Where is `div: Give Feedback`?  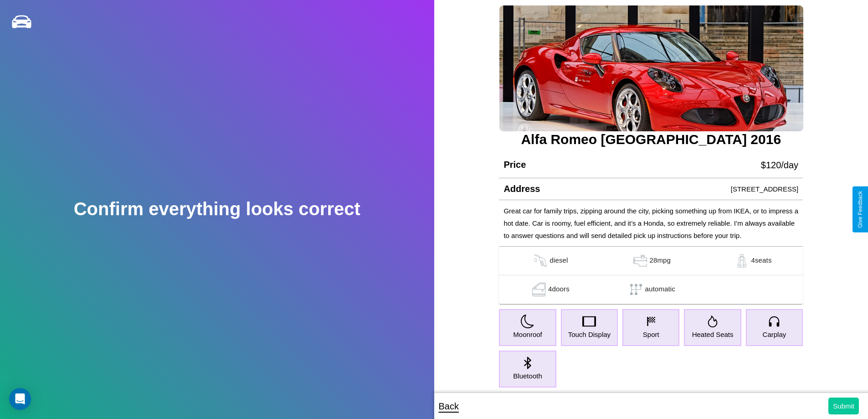 div: Give Feedback is located at coordinates (860, 210).